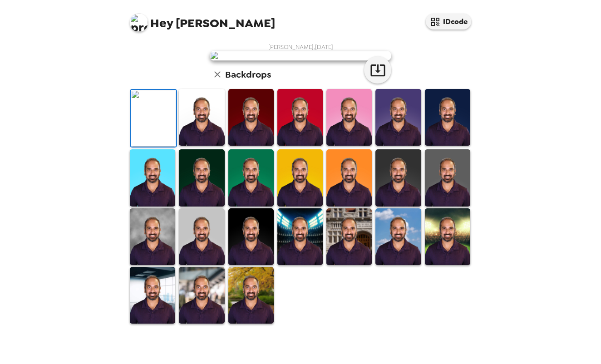  What do you see at coordinates (448, 22) in the screenshot?
I see `button: IDcode` at bounding box center [448, 22].